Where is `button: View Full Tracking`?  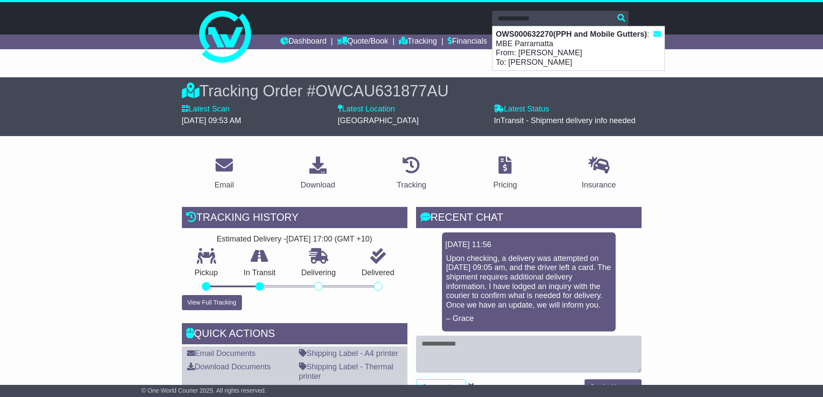 button: View Full Tracking is located at coordinates (212, 303).